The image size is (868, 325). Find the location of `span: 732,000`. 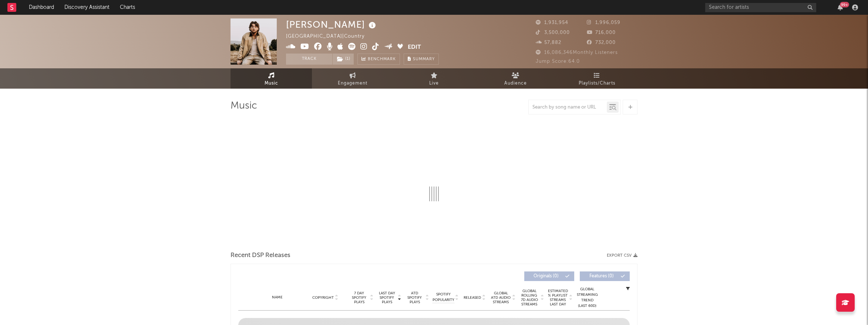

span: 732,000 is located at coordinates (602, 42).